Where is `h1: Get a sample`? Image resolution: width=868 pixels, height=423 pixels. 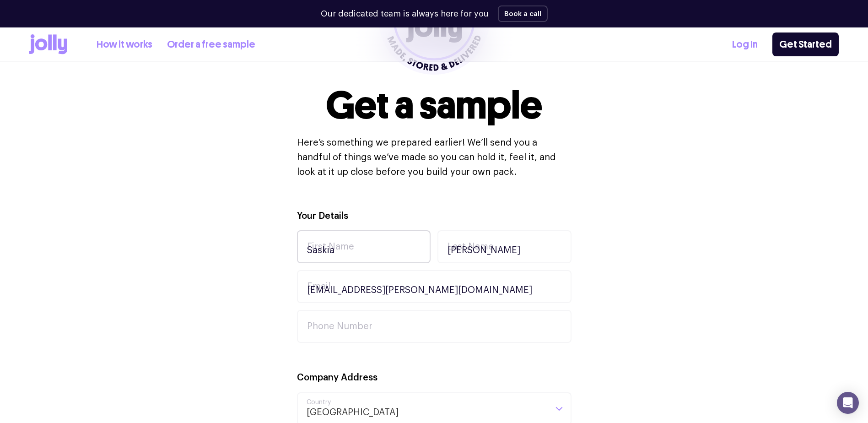 h1: Get a sample is located at coordinates (434, 105).